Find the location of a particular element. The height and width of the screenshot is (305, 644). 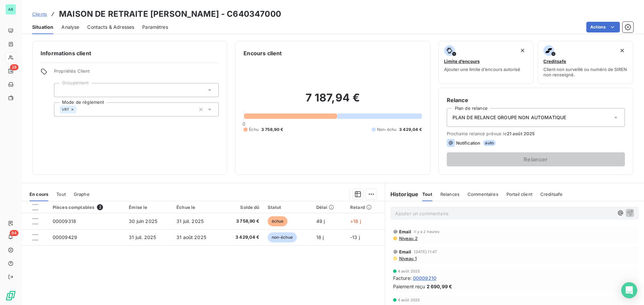

span: Graphe is located at coordinates (81, 194).